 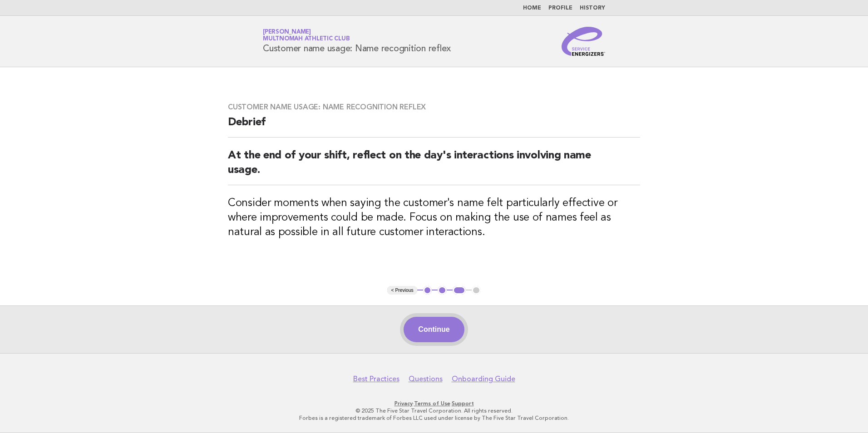 What do you see at coordinates (462, 403) in the screenshot?
I see `a: Support` at bounding box center [462, 403].